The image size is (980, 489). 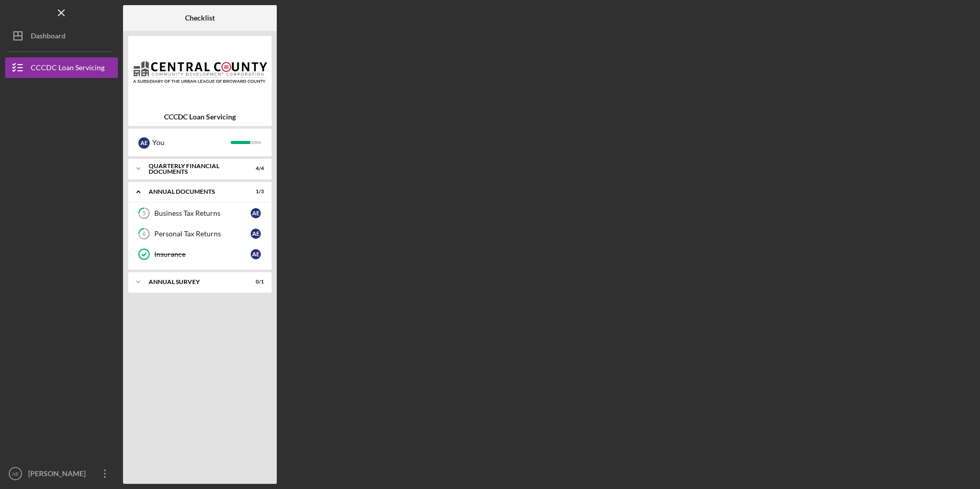 I want to click on div: Annual Survey, so click(x=193, y=282).